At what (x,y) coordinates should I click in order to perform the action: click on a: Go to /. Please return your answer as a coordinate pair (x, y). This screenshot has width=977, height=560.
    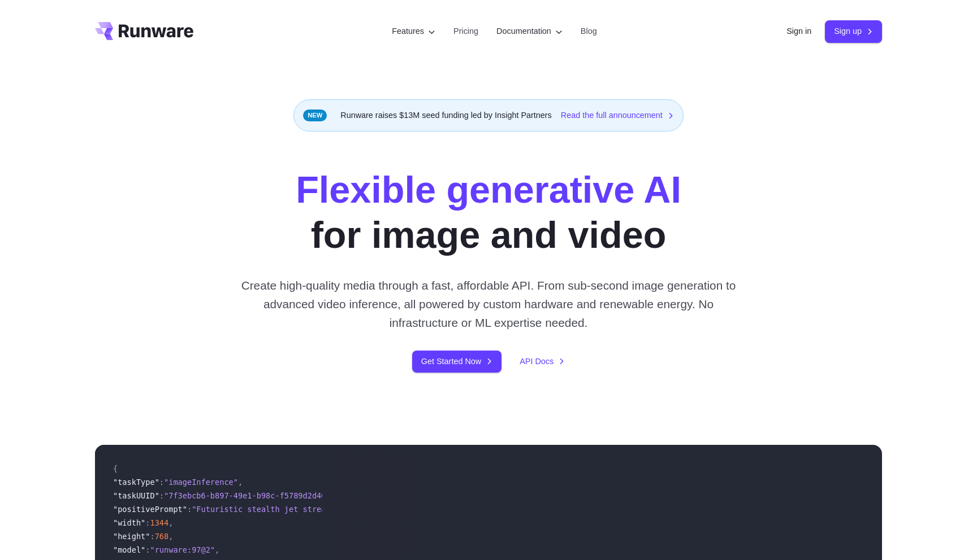
    Looking at the image, I should click on (144, 31).